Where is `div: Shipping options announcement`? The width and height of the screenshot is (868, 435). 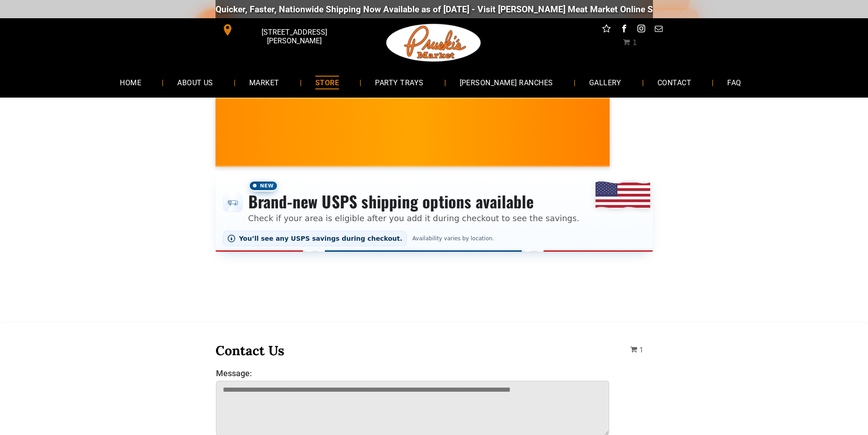
div: Shipping options announcement is located at coordinates (434, 213).